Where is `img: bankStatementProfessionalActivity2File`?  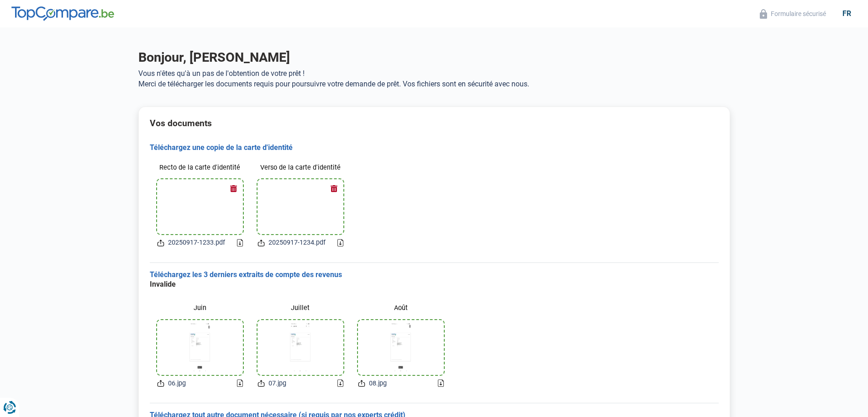
img: bankStatementProfessionalActivity2File is located at coordinates (300, 348).